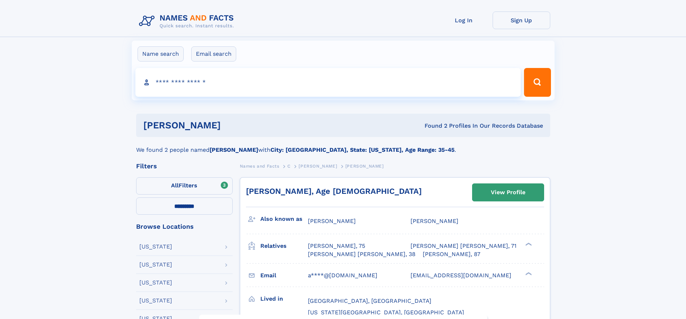  Describe the element at coordinates (508, 193) in the screenshot. I see `a: View Profile` at that location.